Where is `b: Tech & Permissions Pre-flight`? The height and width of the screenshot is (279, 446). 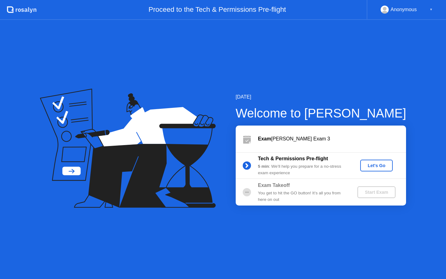
b: Tech & Permissions Pre-flight is located at coordinates (293, 158).